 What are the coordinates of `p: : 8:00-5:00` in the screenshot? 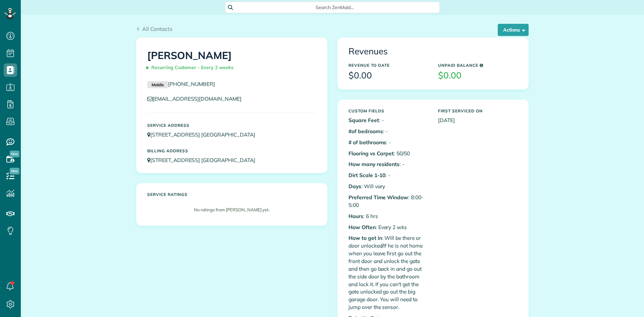 It's located at (388, 201).